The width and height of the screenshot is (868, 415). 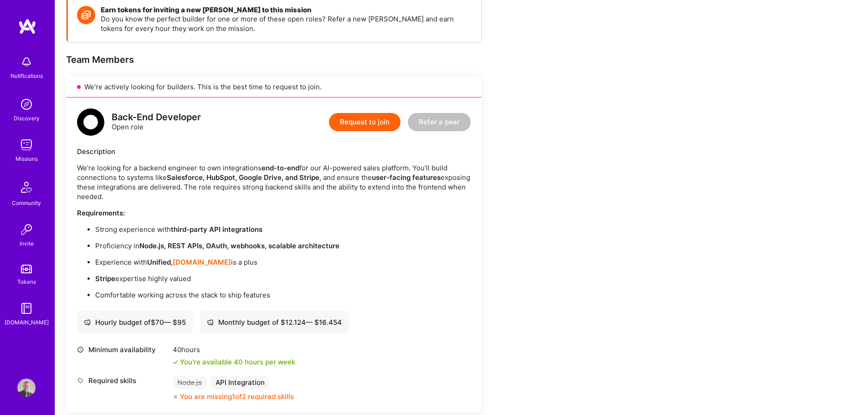 I want to click on div: Missions, so click(x=27, y=158).